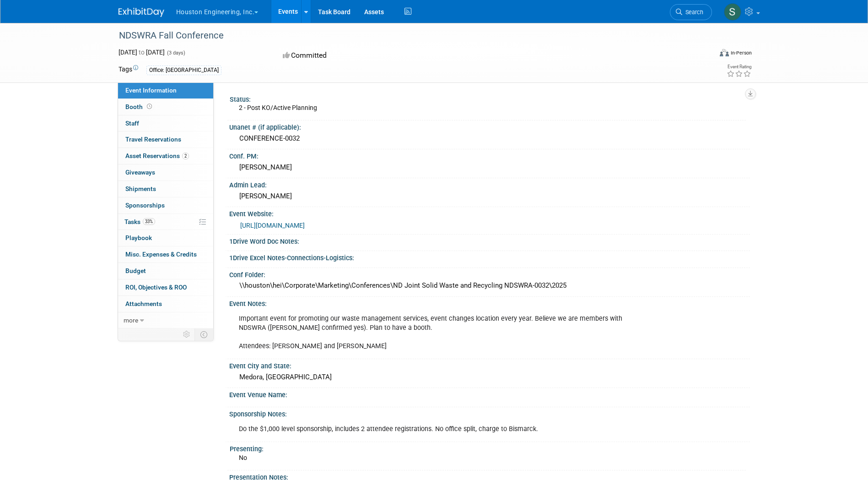  Describe the element at coordinates (489, 240) in the screenshot. I see `div: 1Drive Word Doc Notes:` at that location.